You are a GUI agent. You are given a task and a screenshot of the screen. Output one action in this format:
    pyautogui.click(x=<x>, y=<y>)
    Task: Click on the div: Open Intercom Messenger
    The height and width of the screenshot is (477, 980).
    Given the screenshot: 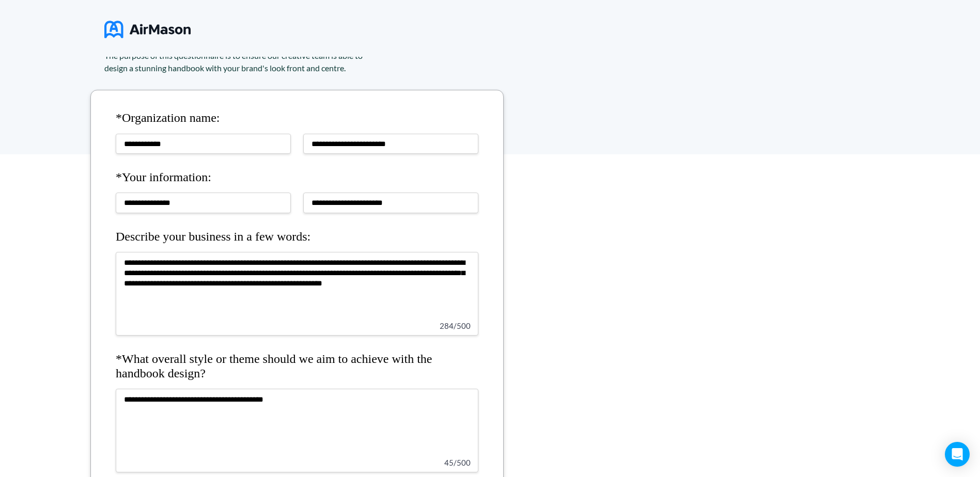 What is the action you would take?
    pyautogui.click(x=958, y=455)
    